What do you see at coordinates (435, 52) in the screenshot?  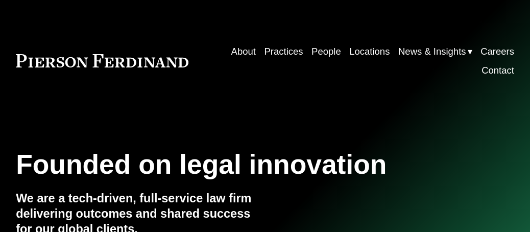 I see `a: folder dropdown` at bounding box center [435, 52].